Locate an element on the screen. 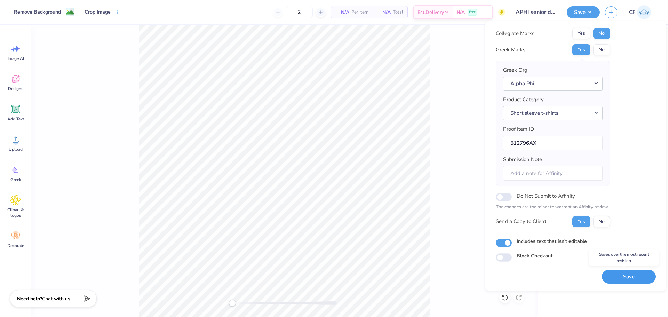 The image size is (668, 317). button: Short sleeve t-shirts is located at coordinates (553, 113).